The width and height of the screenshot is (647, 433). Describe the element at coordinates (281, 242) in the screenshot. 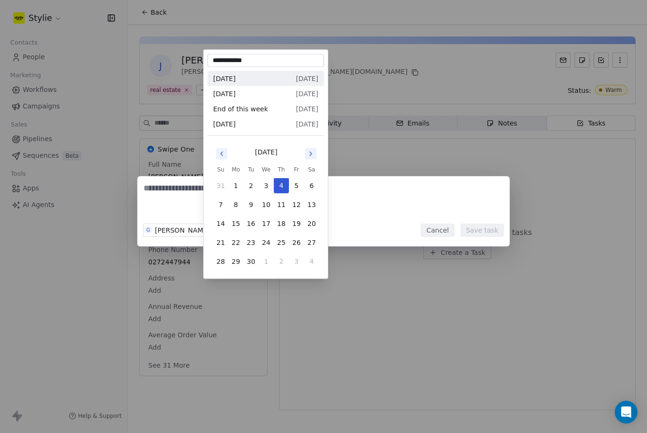

I see `button: 25` at that location.